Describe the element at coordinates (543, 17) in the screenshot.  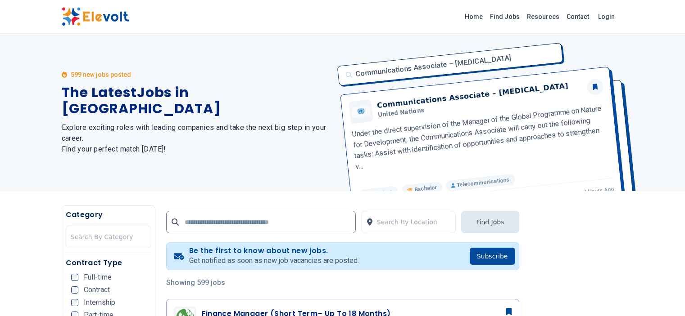
I see `a: Resources` at that location.